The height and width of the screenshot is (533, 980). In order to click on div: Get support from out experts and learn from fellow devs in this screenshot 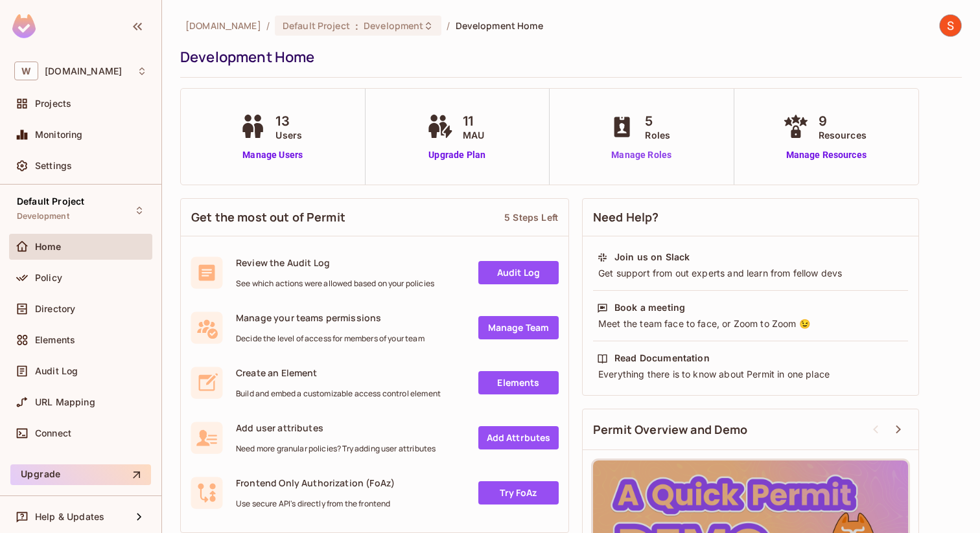, I will do `click(751, 273)`.